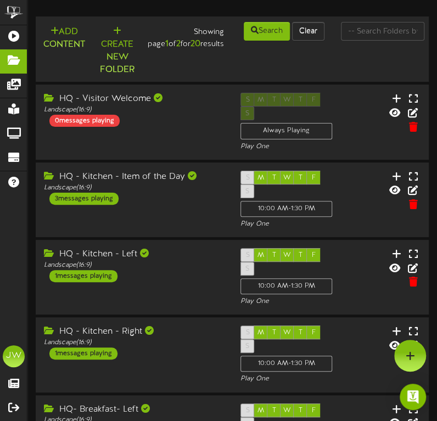 This screenshot has height=421, width=437. Describe the element at coordinates (308, 31) in the screenshot. I see `button: Clear` at that location.